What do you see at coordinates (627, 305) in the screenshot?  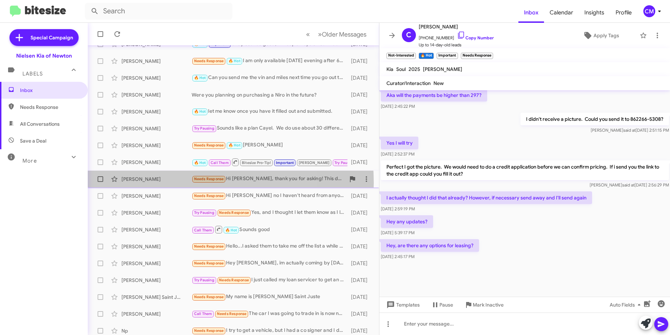 I see `button: Auto Fields` at bounding box center [627, 305].